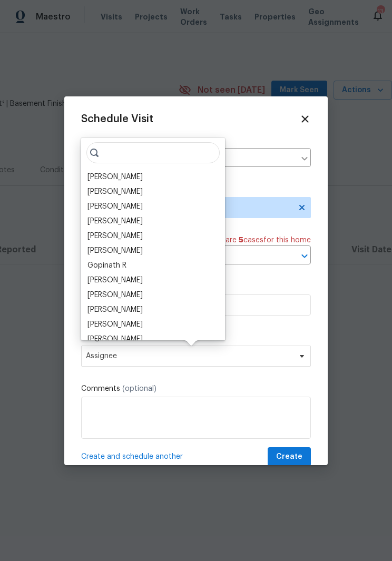 The width and height of the screenshot is (392, 561). I want to click on span: There are case s for this home, so click(258, 240).